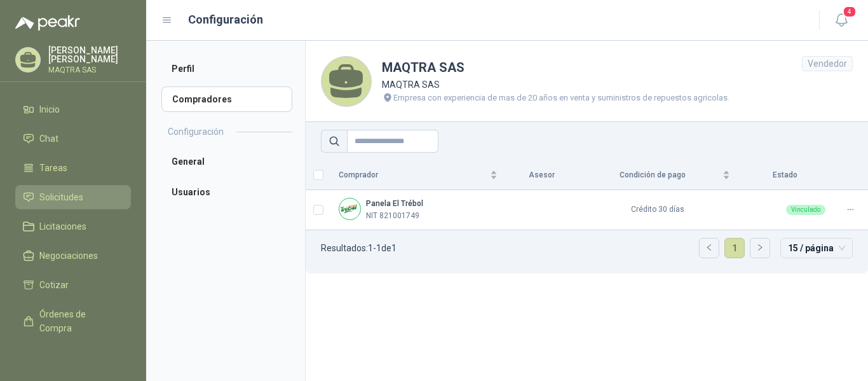 This screenshot has width=868, height=381. Describe the element at coordinates (393, 216) in the screenshot. I see `p: NIT 821001749` at that location.